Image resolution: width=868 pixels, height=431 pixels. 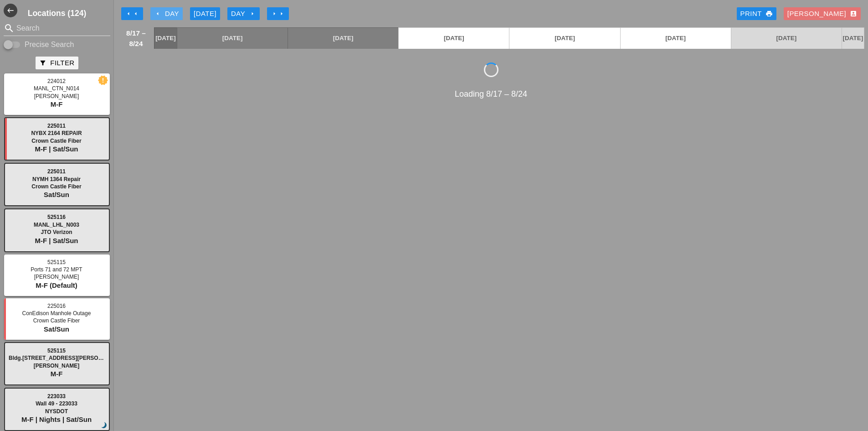 I want to click on button: Move Back 1 Week, so click(x=132, y=14).